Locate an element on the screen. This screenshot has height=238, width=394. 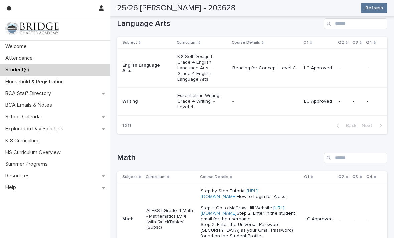
p: Student(s) is located at coordinates (18, 70).